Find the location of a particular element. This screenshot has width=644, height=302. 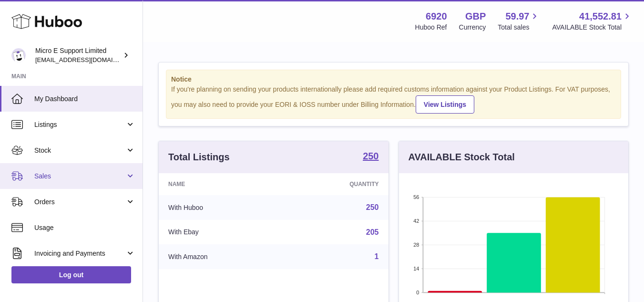

span: Usage is located at coordinates (85, 228).